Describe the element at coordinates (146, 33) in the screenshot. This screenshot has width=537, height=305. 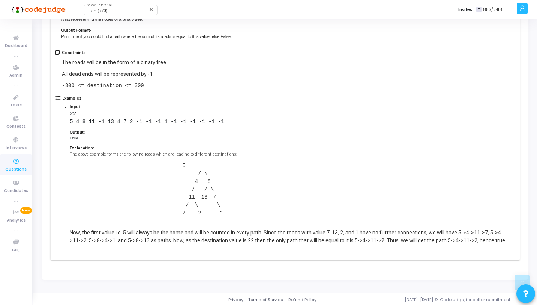
I see `span: - Print True if you could find a path where the sum of its roads is equal to this value, else False.` at that location.